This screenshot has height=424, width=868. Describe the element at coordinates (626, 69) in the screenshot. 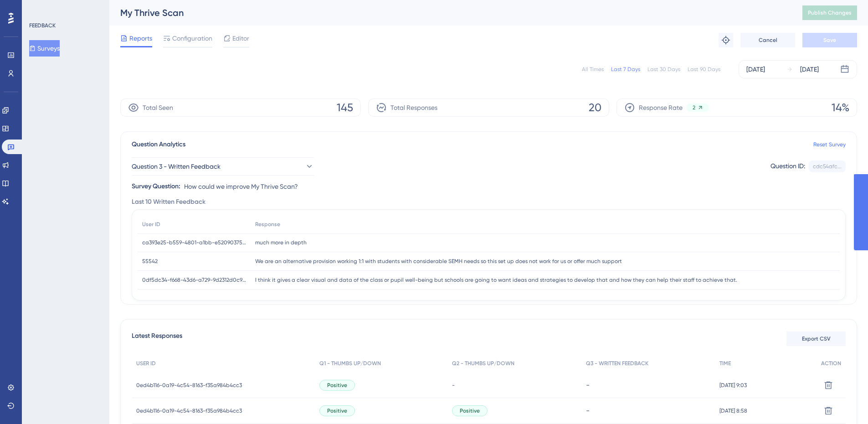

I see `div: Last 7 Days` at that location.